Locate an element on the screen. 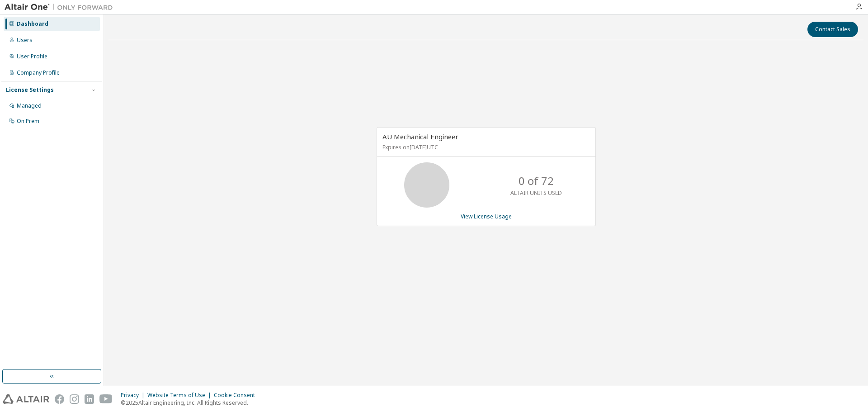 The height and width of the screenshot is (412, 868). img: Altair One is located at coordinates (61, 7).